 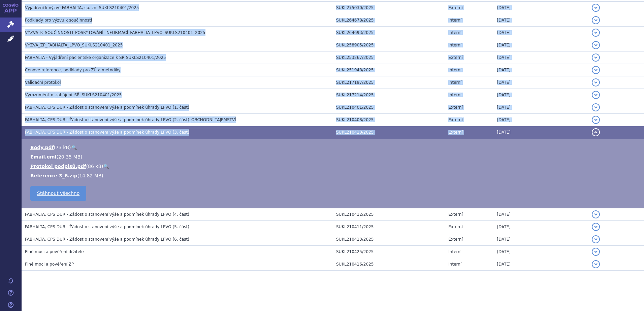 I want to click on span: 73 kB, so click(x=63, y=147).